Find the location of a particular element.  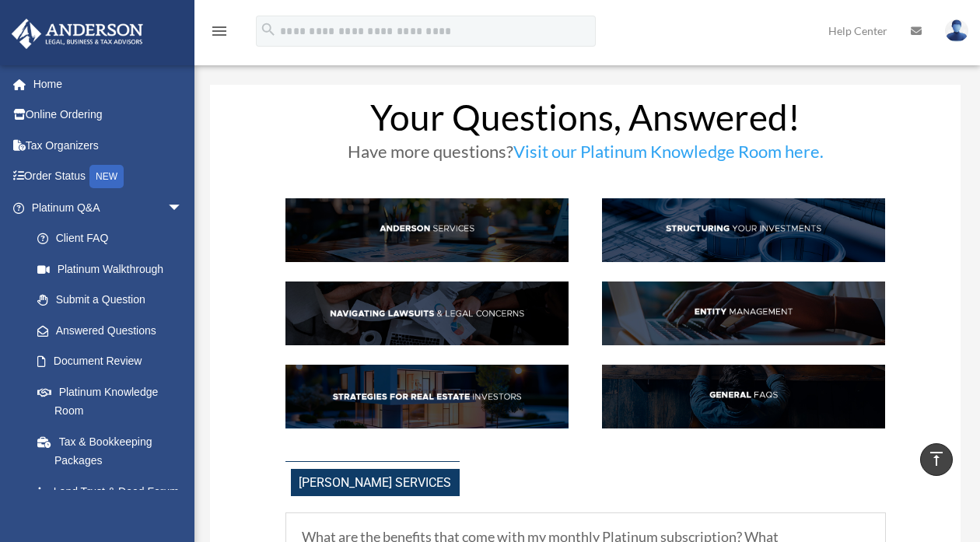

img: GenFAQ_hdr is located at coordinates (743, 396).